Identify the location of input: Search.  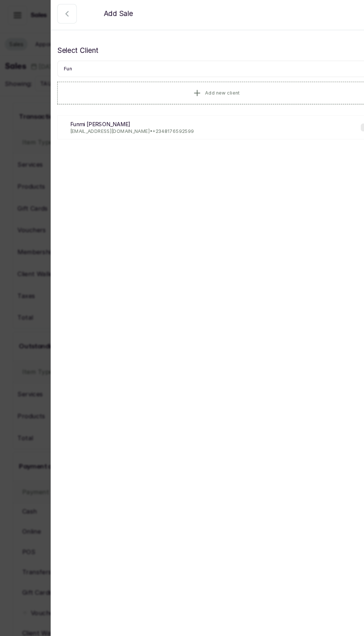
(206, 68).